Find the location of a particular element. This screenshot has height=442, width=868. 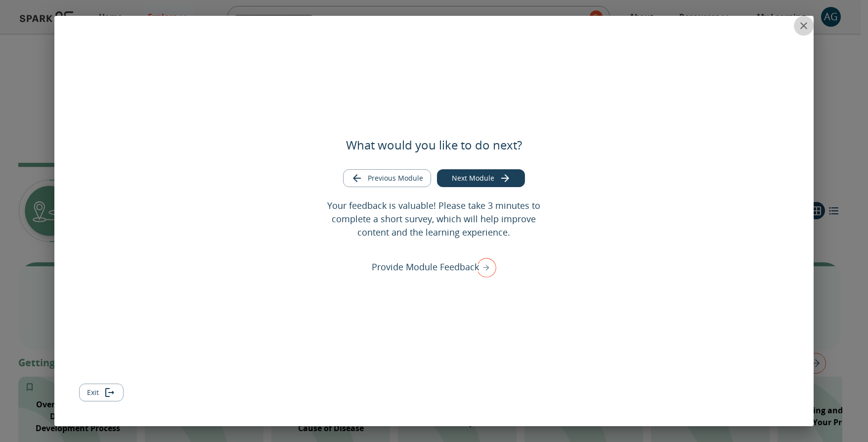

button: Go to previous module is located at coordinates (387, 178).